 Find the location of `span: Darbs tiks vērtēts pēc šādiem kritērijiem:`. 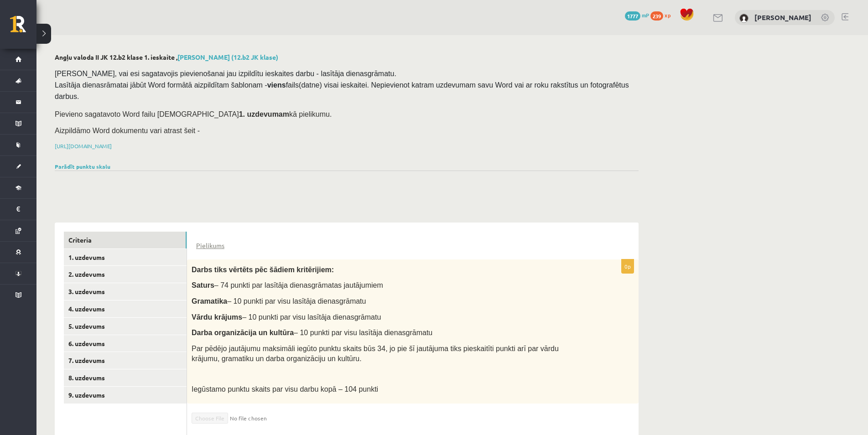

span: Darbs tiks vērtēts pēc šādiem kritērijiem: is located at coordinates (263, 269).